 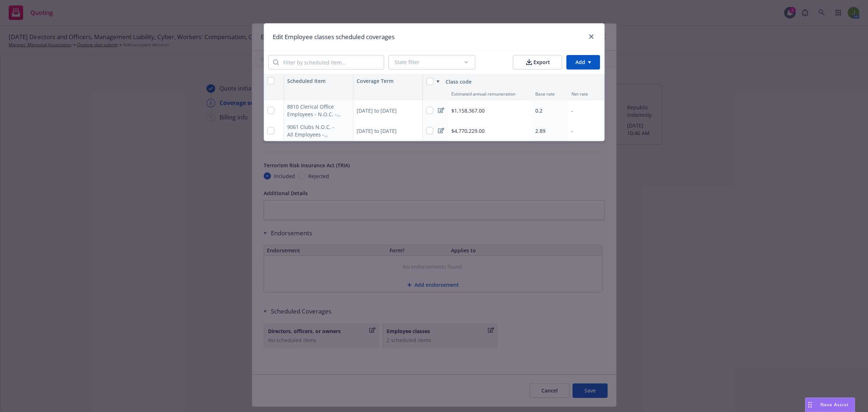 What do you see at coordinates (429, 63) in the screenshot?
I see `div: State filter` at bounding box center [429, 63].